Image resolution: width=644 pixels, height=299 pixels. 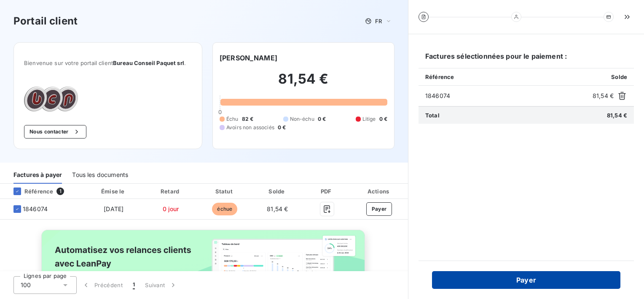 What do you see at coordinates (302, 119) in the screenshot?
I see `span: Non-échu` at bounding box center [302, 119].